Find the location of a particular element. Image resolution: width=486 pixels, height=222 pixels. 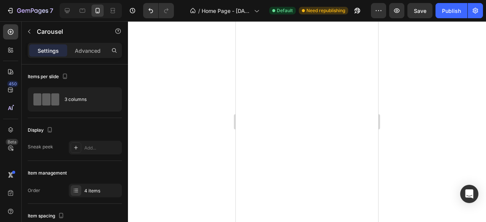

div: Item spacing is located at coordinates (47, 216).